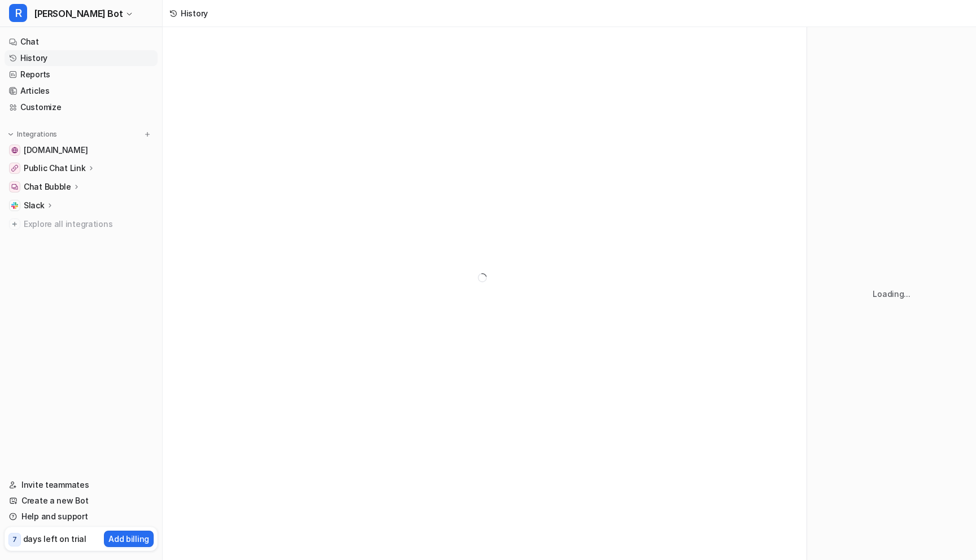 The image size is (976, 560). Describe the element at coordinates (15, 224) in the screenshot. I see `img: explore all integrations` at that location.